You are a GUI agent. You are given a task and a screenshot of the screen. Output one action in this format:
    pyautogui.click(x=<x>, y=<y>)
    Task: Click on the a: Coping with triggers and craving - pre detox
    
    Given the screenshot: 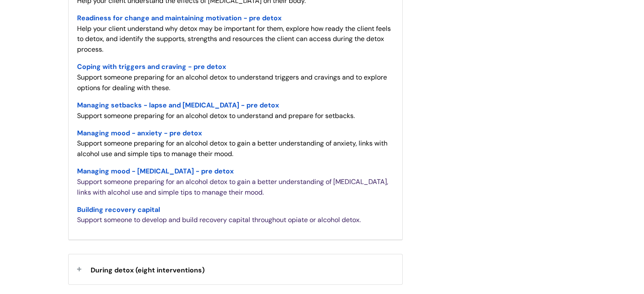 What is the action you would take?
    pyautogui.click(x=152, y=65)
    